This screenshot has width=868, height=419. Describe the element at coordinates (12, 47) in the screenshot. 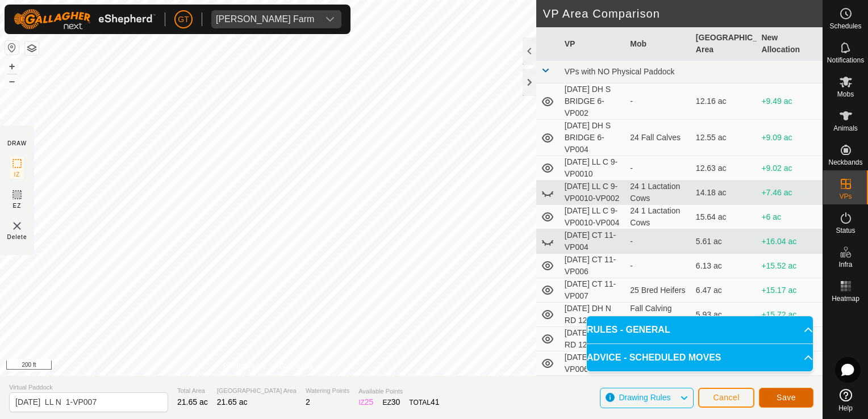

I see `button: Reset Map` at that location.